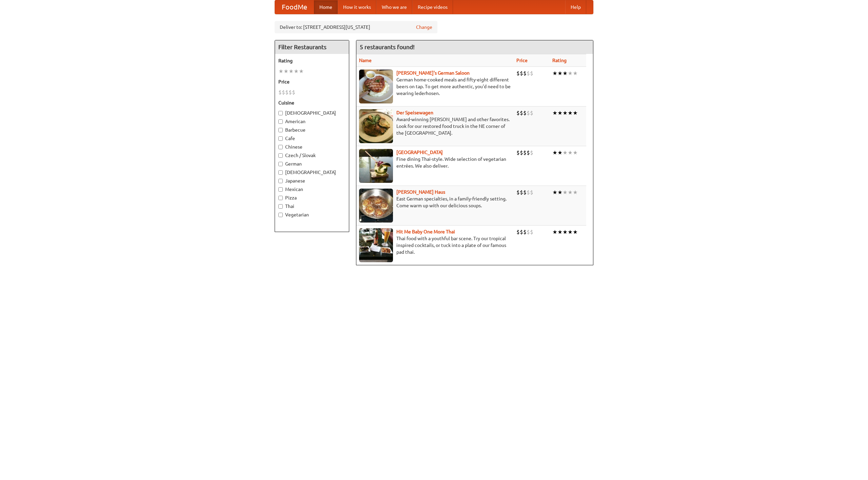 The height and width of the screenshot is (480, 868). What do you see at coordinates (281, 147) in the screenshot?
I see `input: Chinese` at bounding box center [281, 147].